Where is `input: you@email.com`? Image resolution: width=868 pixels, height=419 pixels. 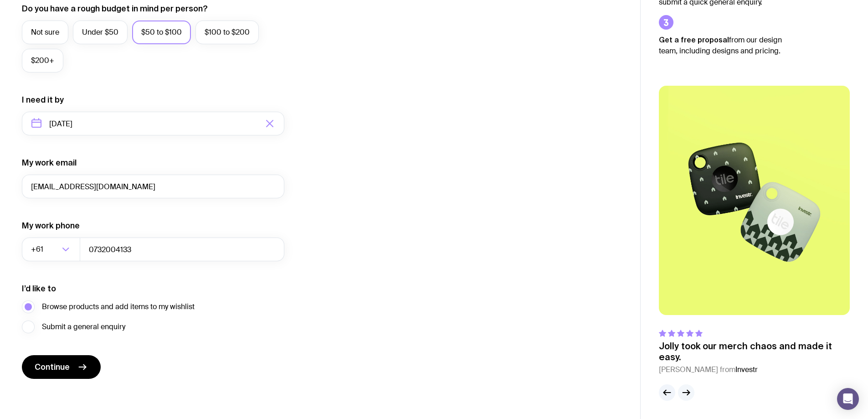
input: you@email.com is located at coordinates (153, 187).